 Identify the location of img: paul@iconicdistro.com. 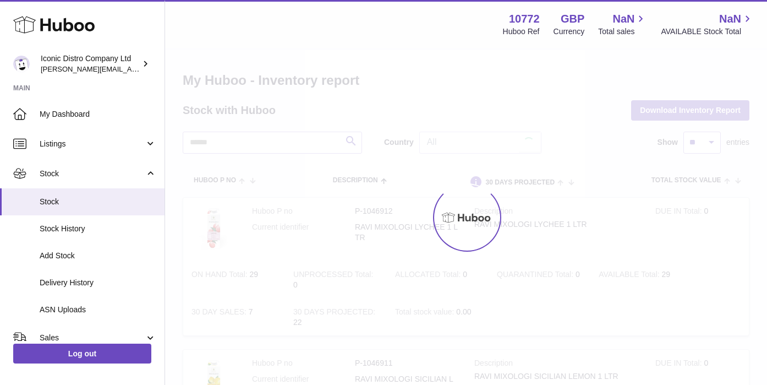
(21, 64).